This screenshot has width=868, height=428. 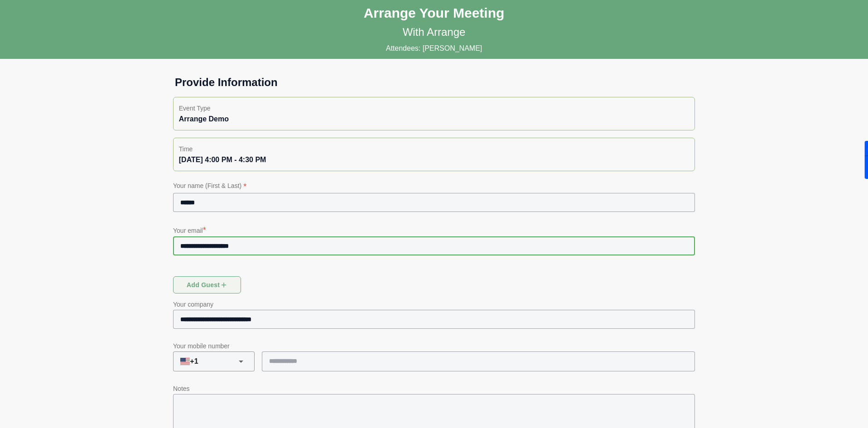 I want to click on div: Arrange Demo, so click(x=434, y=119).